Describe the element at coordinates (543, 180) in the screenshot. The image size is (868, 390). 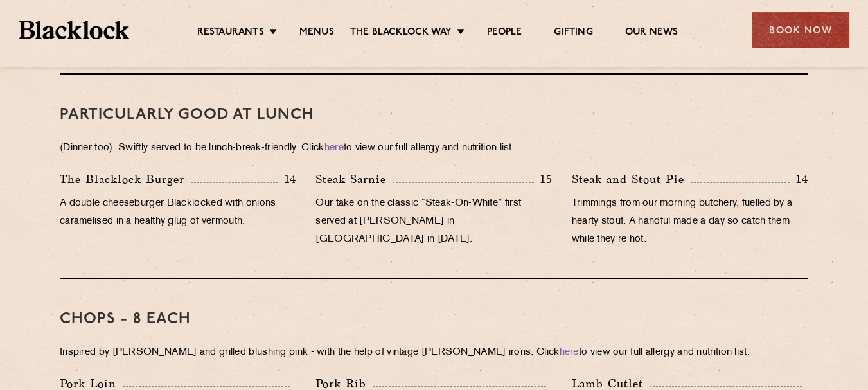
I see `p: 15` at that location.